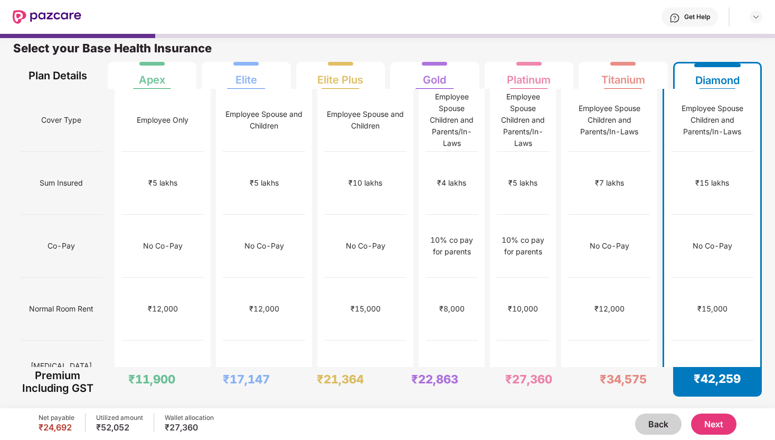 This screenshot has height=440, width=775. What do you see at coordinates (523, 308) in the screenshot?
I see `div: ₹10,000` at bounding box center [523, 308].